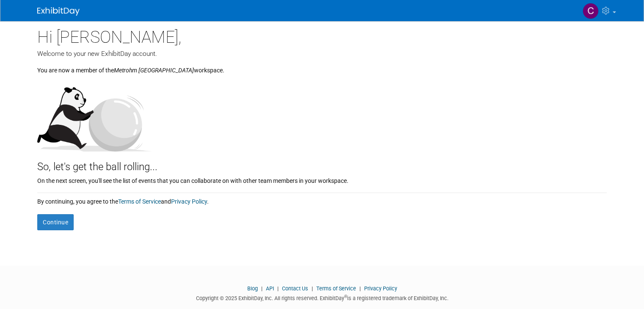 This screenshot has height=309, width=644. I want to click on img: Let's get the ball rolling, so click(95, 115).